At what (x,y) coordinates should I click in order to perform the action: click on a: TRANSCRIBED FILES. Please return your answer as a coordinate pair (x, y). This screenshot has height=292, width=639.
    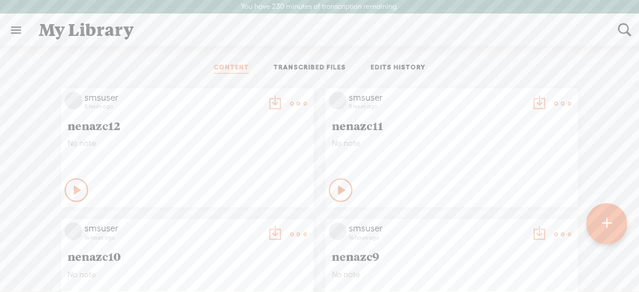
    Looking at the image, I should click on (310, 68).